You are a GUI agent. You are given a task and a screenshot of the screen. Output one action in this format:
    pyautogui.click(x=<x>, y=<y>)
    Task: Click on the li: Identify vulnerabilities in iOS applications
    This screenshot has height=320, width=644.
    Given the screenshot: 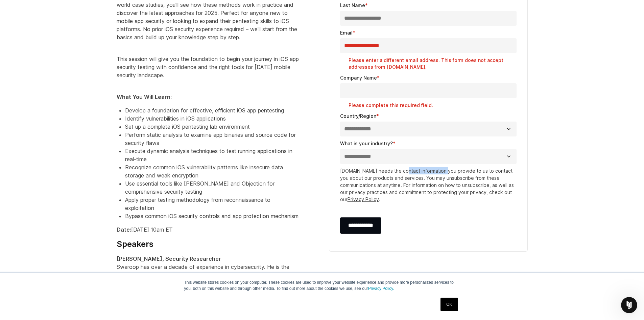 What is the action you would take?
    pyautogui.click(x=212, y=118)
    